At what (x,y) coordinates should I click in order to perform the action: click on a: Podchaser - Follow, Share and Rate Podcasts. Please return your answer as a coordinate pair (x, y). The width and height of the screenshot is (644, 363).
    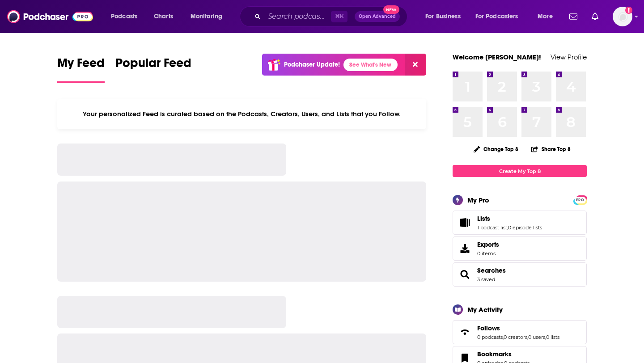
    Looking at the image, I should click on (50, 17).